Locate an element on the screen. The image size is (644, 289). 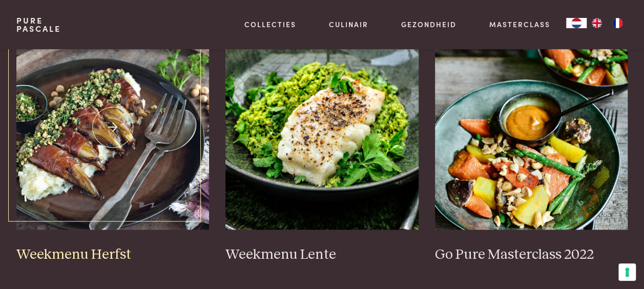
aside: Language selected: Nederlands is located at coordinates (597, 23).